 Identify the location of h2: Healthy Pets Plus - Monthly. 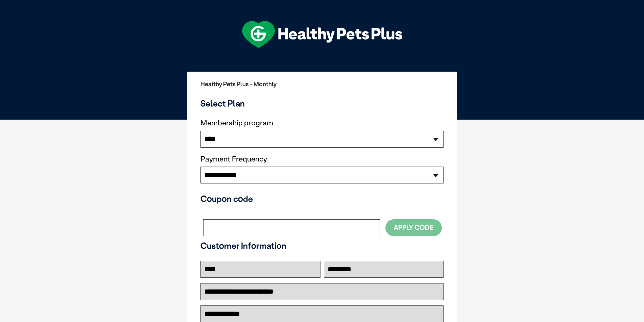
(322, 84).